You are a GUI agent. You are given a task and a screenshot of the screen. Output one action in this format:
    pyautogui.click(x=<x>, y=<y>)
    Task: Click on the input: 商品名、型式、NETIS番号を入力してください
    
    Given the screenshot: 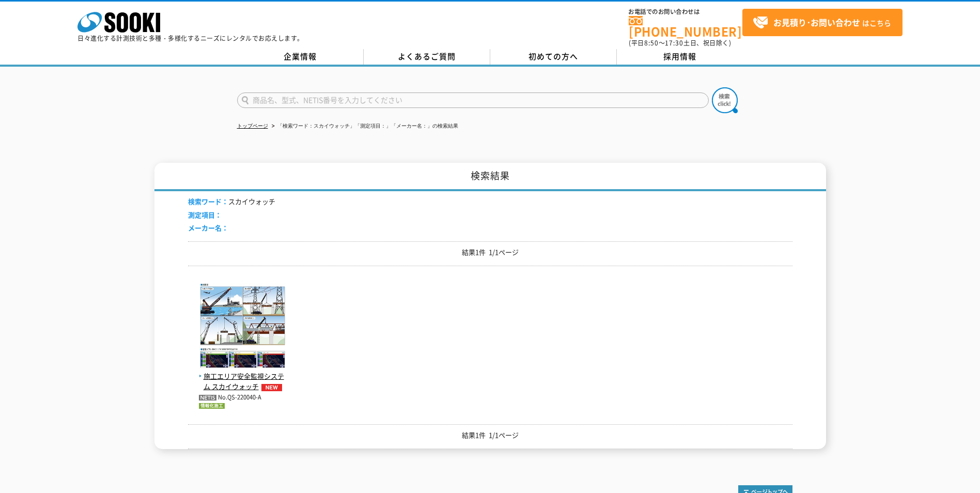 What is the action you would take?
    pyautogui.click(x=473, y=101)
    